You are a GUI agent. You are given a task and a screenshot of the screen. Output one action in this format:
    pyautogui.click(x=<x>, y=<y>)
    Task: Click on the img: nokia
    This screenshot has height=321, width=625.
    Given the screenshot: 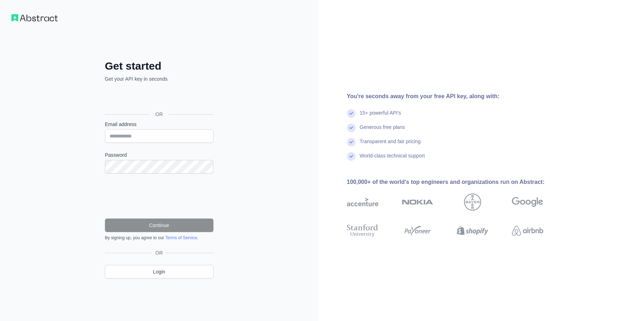 What is the action you would take?
    pyautogui.click(x=418, y=202)
    